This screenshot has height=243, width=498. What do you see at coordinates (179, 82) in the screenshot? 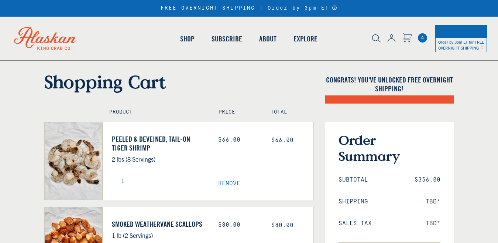
I see `h1: Shopping Cart` at bounding box center [179, 82].